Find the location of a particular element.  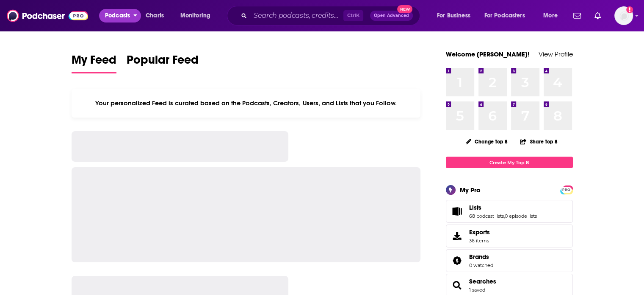

button: Show profile menu is located at coordinates (624, 16).